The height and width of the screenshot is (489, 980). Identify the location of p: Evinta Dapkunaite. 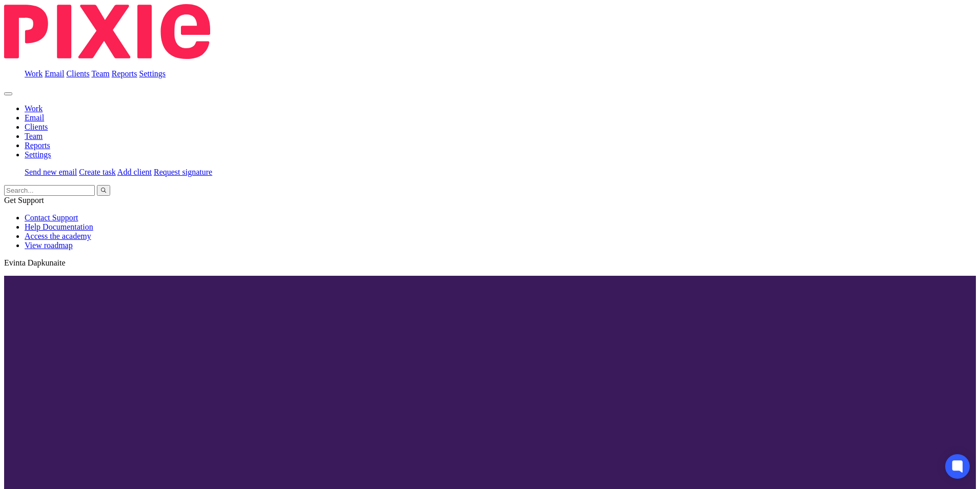
(490, 263).